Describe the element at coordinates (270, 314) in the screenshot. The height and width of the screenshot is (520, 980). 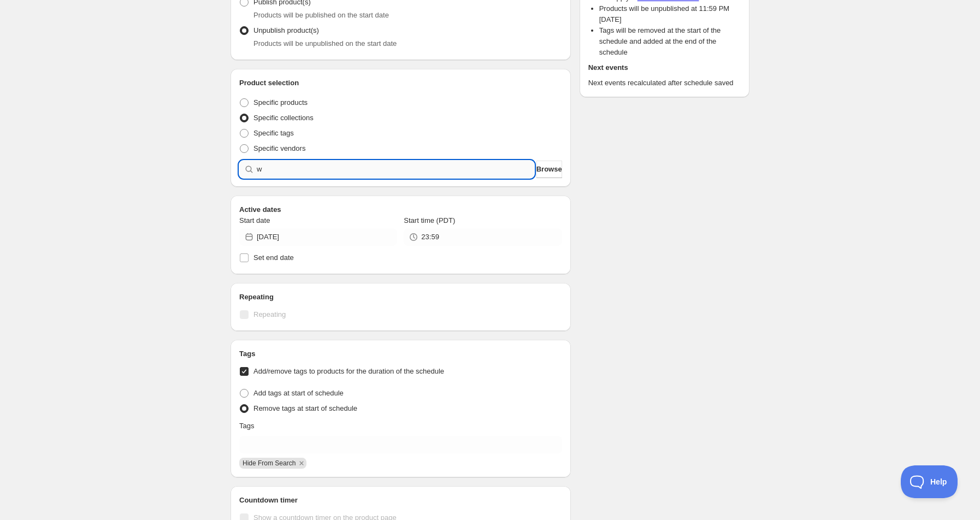
I see `span: Repeating` at that location.